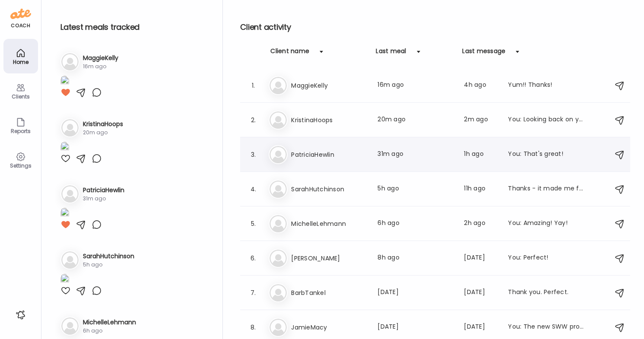  What do you see at coordinates (21, 97) in the screenshot?
I see `div: Clients` at bounding box center [21, 97].